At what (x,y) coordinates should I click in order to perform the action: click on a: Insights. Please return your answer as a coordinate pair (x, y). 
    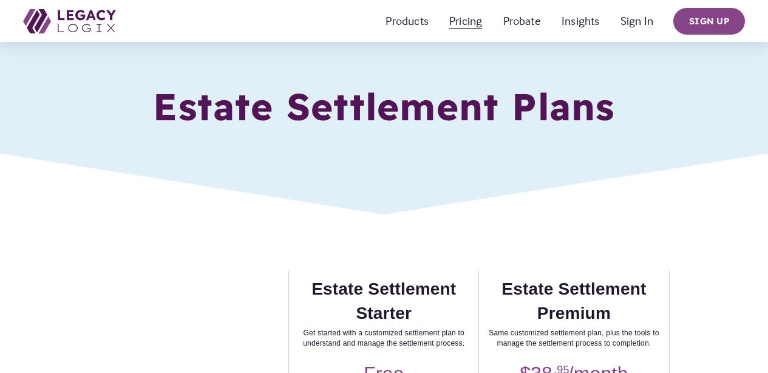
    Looking at the image, I should click on (580, 21).